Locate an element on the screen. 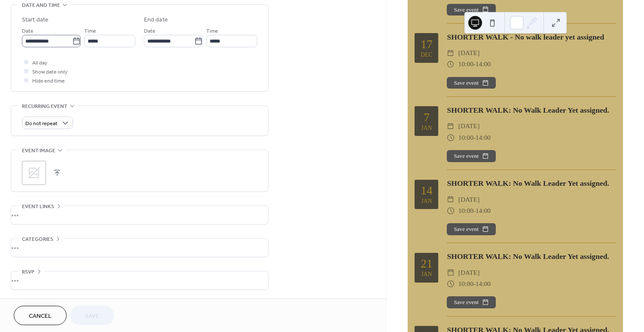 The image size is (644, 332). div: 17 is located at coordinates (427, 45).